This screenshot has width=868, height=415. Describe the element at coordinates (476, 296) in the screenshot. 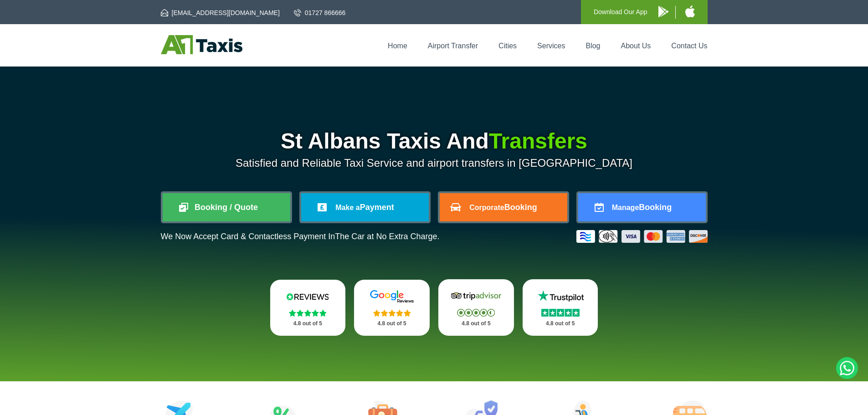

I see `img: Tripadvisor` at that location.